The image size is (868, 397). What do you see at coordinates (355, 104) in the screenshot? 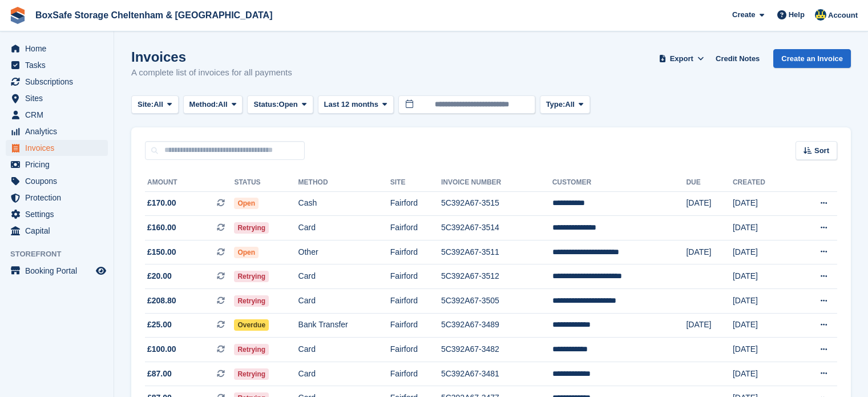
I see `button: Last 12 months` at bounding box center [355, 104].